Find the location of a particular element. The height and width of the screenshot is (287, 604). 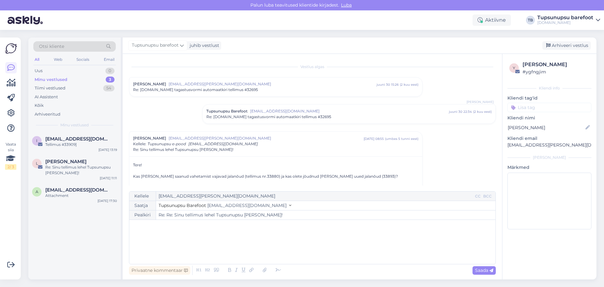

div: Tellimus #33909] is located at coordinates (81, 144).